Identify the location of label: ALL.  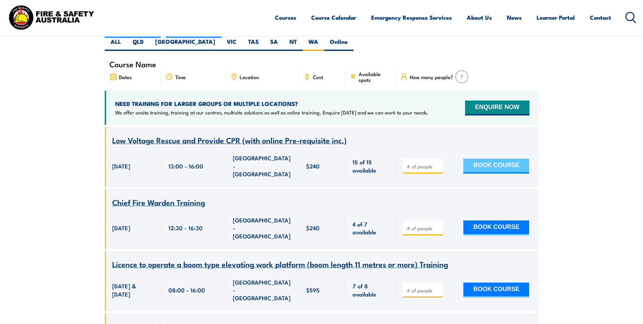
(116, 44).